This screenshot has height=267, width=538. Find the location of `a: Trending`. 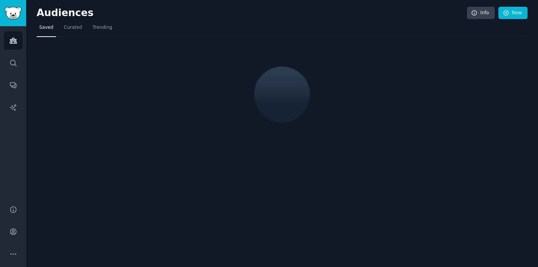

a: Trending is located at coordinates (102, 29).